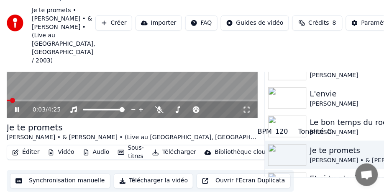 This screenshot has width=384, height=192. Describe the element at coordinates (174, 152) in the screenshot. I see `button: Télécharger` at that location.